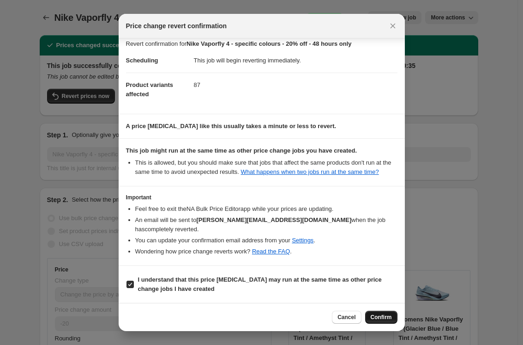 This screenshot has width=523, height=345. What do you see at coordinates (267, 251) in the screenshot?
I see `li: Wondering how price change reverts work? .` at bounding box center [267, 251].